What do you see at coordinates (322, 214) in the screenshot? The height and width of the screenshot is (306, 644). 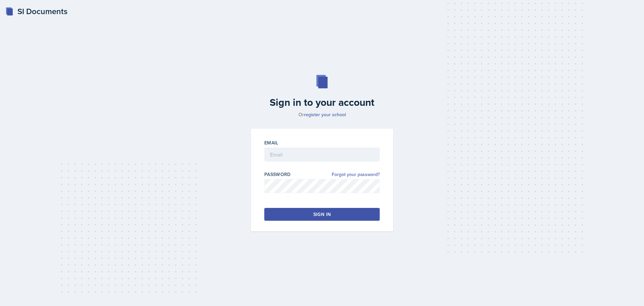 I see `div: Sign in` at bounding box center [322, 214].